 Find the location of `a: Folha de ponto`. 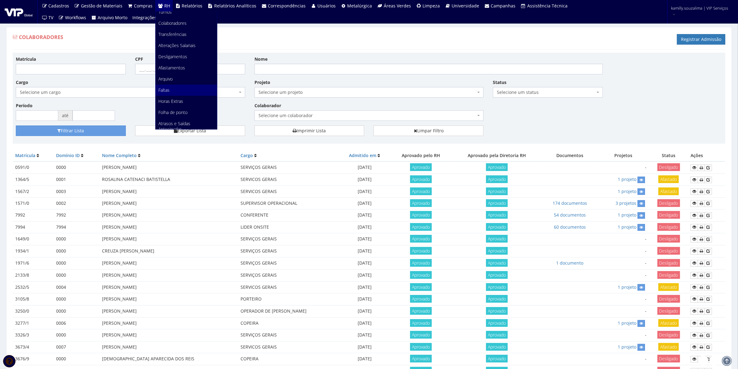

a: Folha de ponto is located at coordinates (186, 113).